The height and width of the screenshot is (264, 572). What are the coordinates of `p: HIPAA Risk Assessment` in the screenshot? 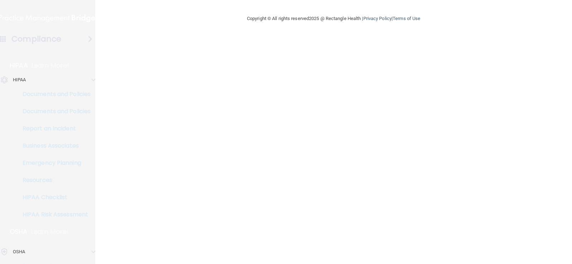 It's located at (53, 215).